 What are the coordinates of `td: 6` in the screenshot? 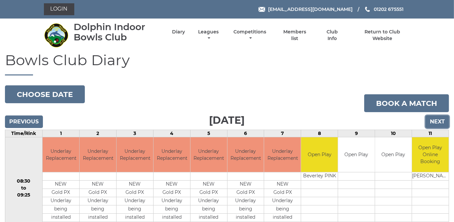 It's located at (246, 133).